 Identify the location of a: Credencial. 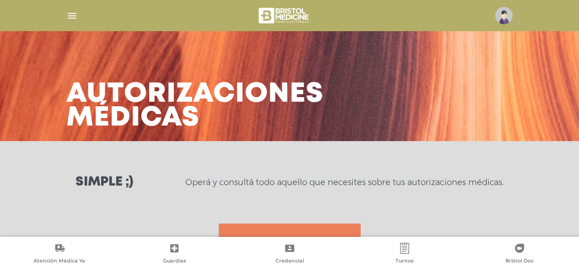
(289, 254).